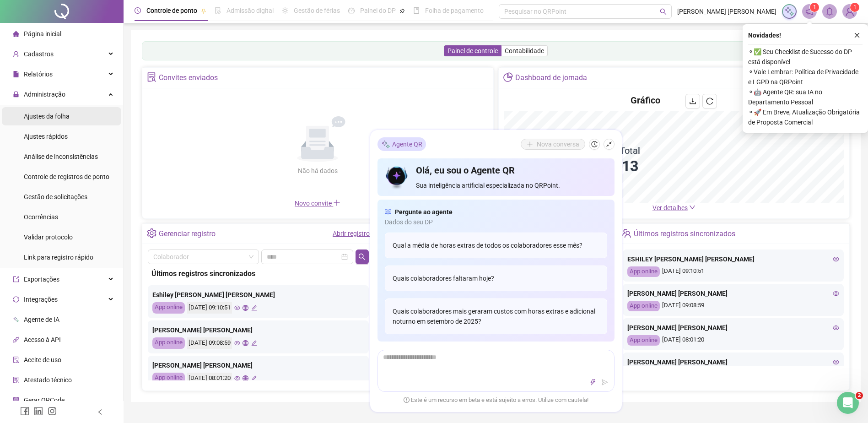  What do you see at coordinates (710, 101) in the screenshot?
I see `span: reload` at bounding box center [710, 101].